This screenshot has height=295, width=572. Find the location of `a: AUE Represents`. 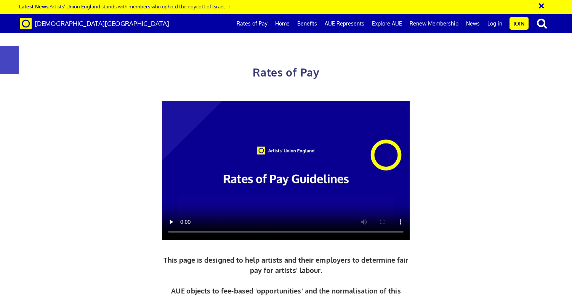

a: AUE Represents is located at coordinates (344, 24).